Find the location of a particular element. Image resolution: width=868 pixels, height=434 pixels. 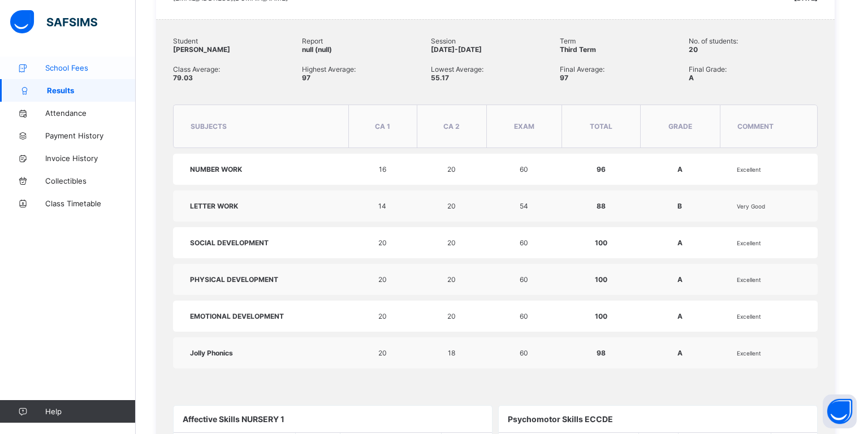

span: Lowest Average: is located at coordinates (496, 69).